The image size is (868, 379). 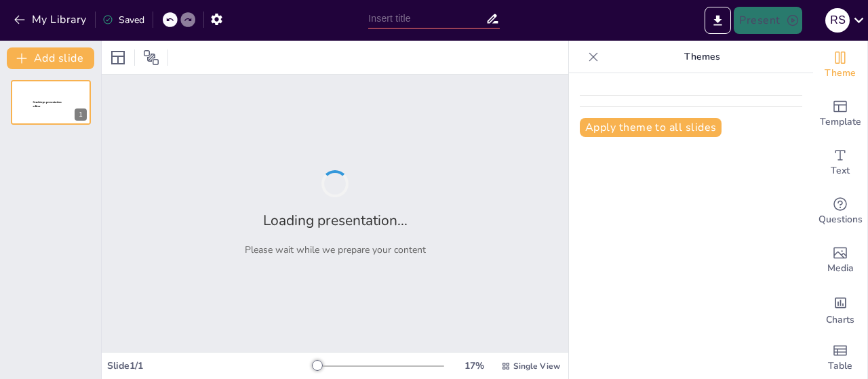 I want to click on span: Sendsteps presentation editor, so click(x=48, y=105).